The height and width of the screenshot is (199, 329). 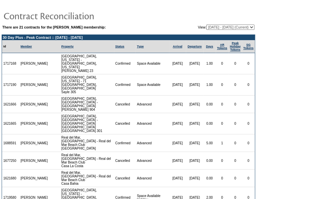 I want to click on td: 1717190, so click(x=11, y=85).